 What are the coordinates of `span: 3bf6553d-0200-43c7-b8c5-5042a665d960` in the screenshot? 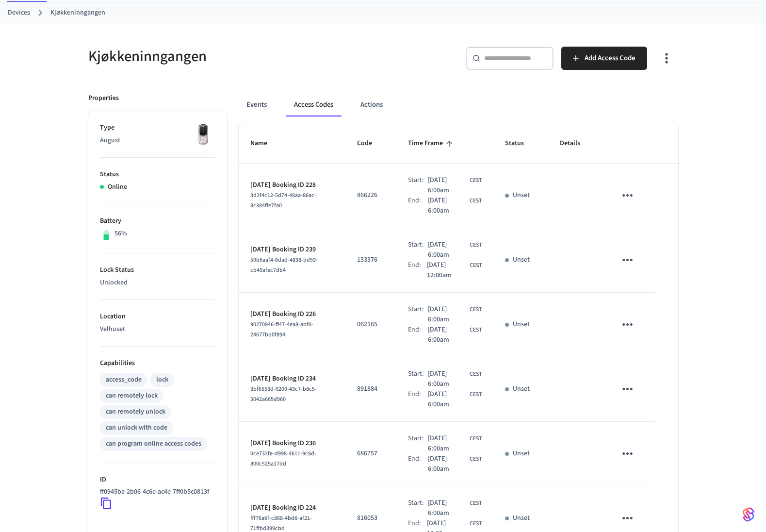 It's located at (284, 394).